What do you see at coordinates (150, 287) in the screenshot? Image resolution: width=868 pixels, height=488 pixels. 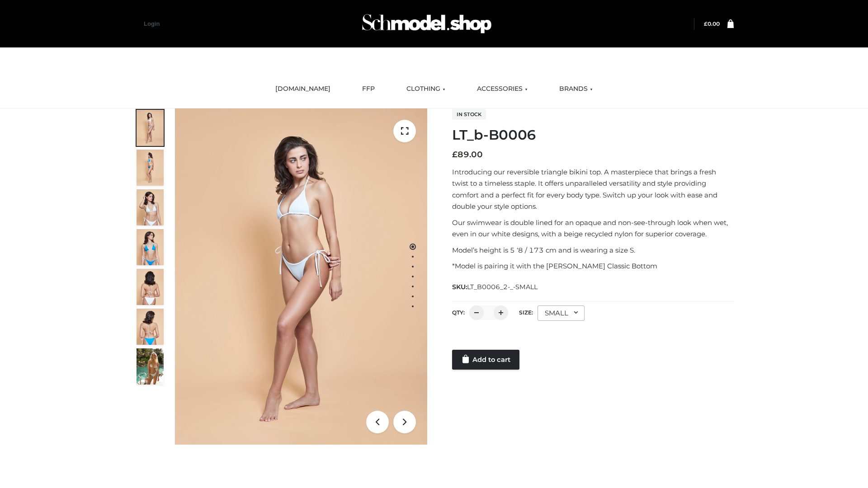 I see `img: ArielClassicBikiniTop_CloudNine_AzureSky_OW114ECO_7-scaled.jpg` at bounding box center [150, 287].